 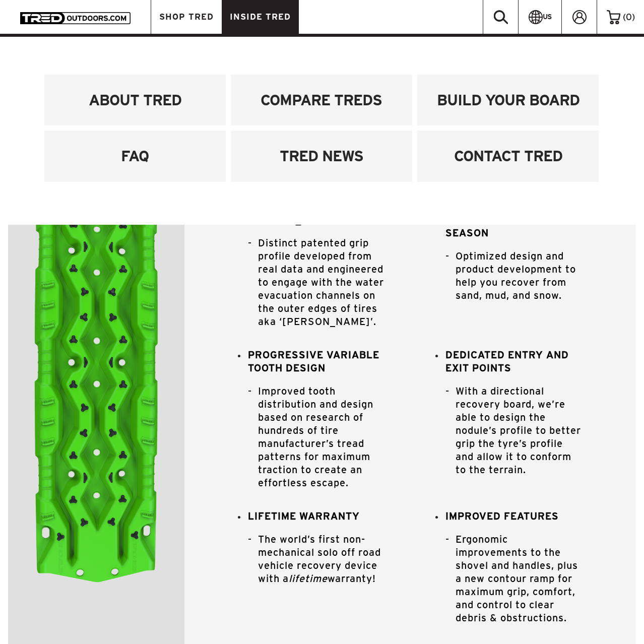 I want to click on strong: LIFETIME WARRANTY, so click(x=304, y=516).